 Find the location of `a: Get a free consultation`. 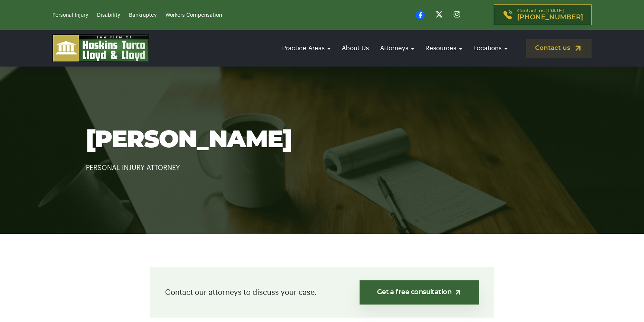

a: Get a free consultation is located at coordinates (419, 292).